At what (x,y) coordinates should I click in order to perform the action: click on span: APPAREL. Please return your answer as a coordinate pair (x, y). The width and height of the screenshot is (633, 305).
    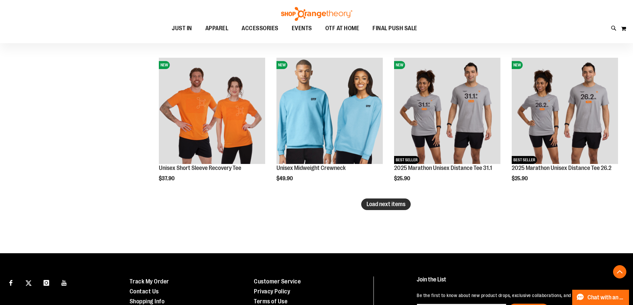
    Looking at the image, I should click on (217, 28).